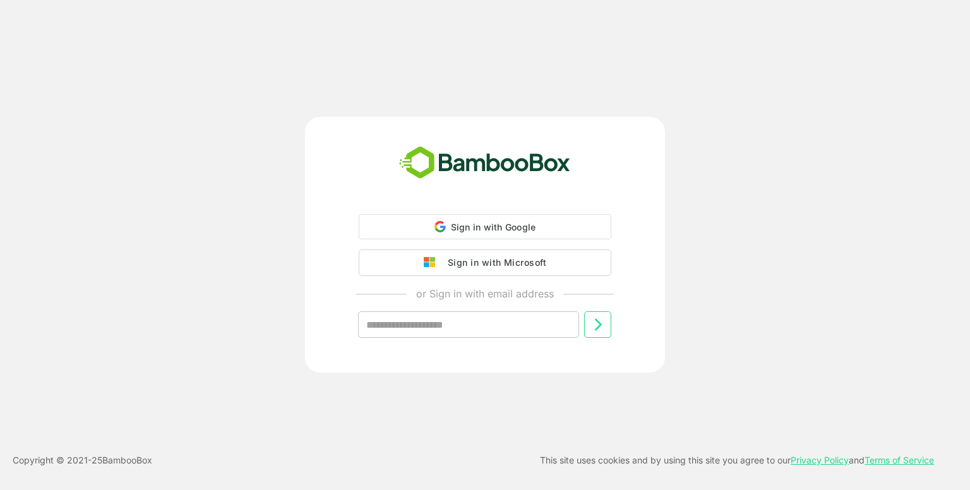 The width and height of the screenshot is (970, 490). Describe the element at coordinates (899, 460) in the screenshot. I see `a: Terms of Service` at that location.